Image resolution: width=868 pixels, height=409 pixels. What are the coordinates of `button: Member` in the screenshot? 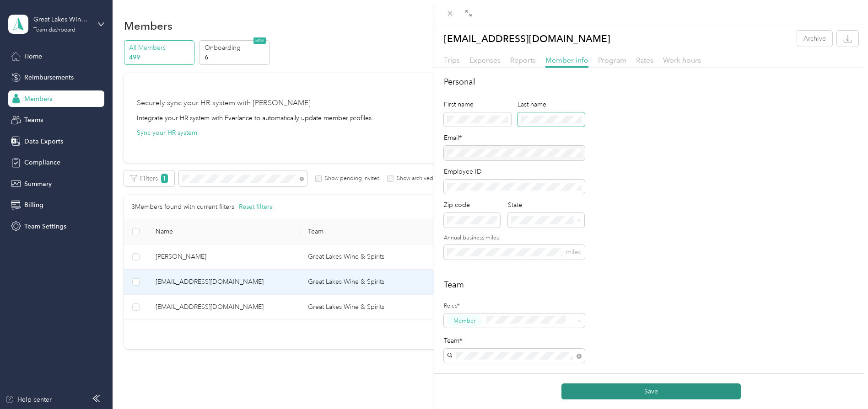 It's located at (464, 320).